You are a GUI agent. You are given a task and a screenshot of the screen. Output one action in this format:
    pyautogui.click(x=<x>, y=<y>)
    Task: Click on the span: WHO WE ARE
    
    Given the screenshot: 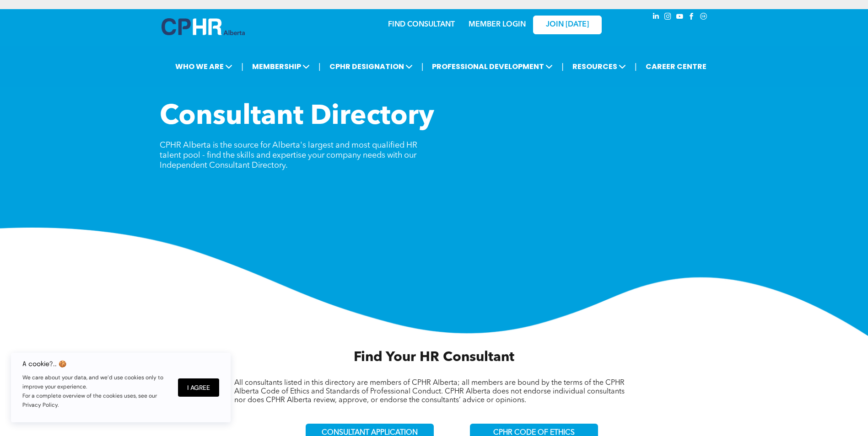 What is the action you would take?
    pyautogui.click(x=204, y=66)
    